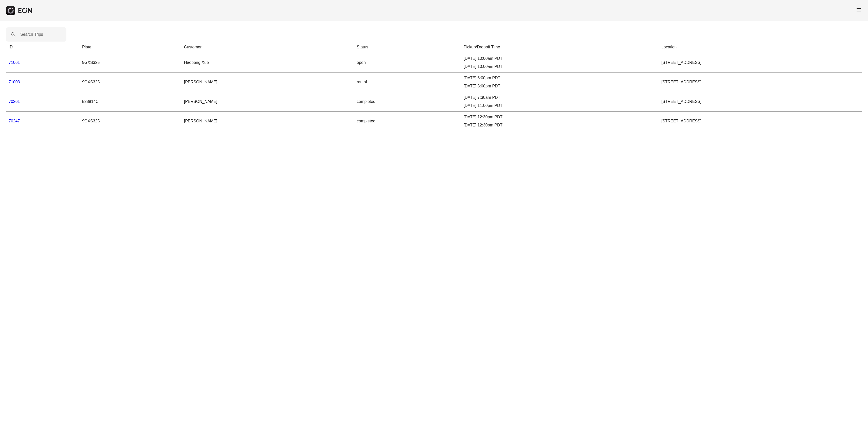  I want to click on th: Customer, so click(268, 47).